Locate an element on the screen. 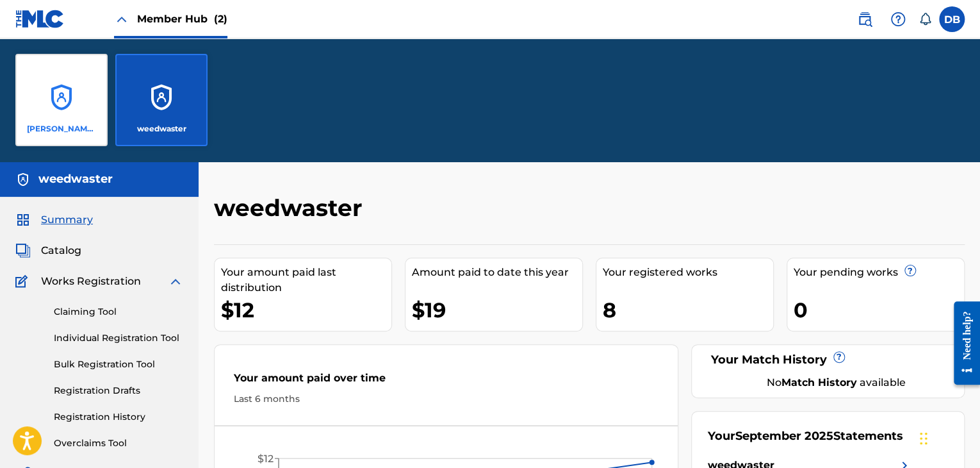 This screenshot has width=980, height=468. a: Claiming Tool is located at coordinates (119, 312).